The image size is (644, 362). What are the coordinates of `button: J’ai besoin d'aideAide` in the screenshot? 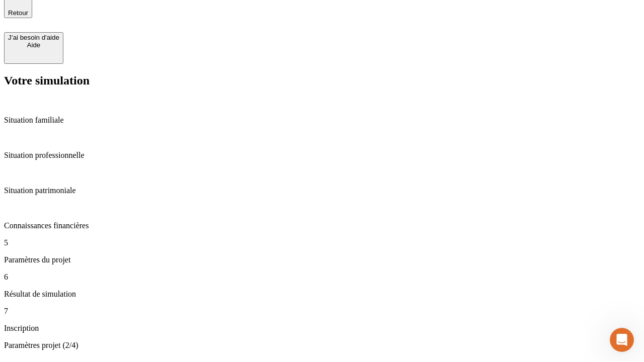 It's located at (34, 48).